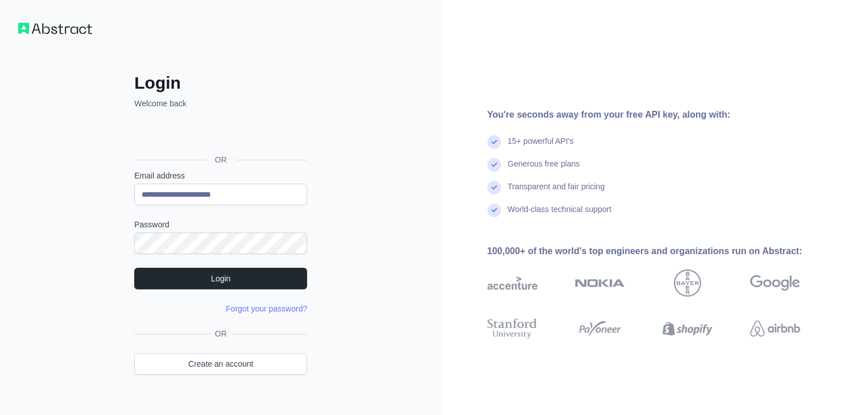 The width and height of the screenshot is (865, 415). Describe the element at coordinates (688, 329) in the screenshot. I see `img: shopify` at that location.